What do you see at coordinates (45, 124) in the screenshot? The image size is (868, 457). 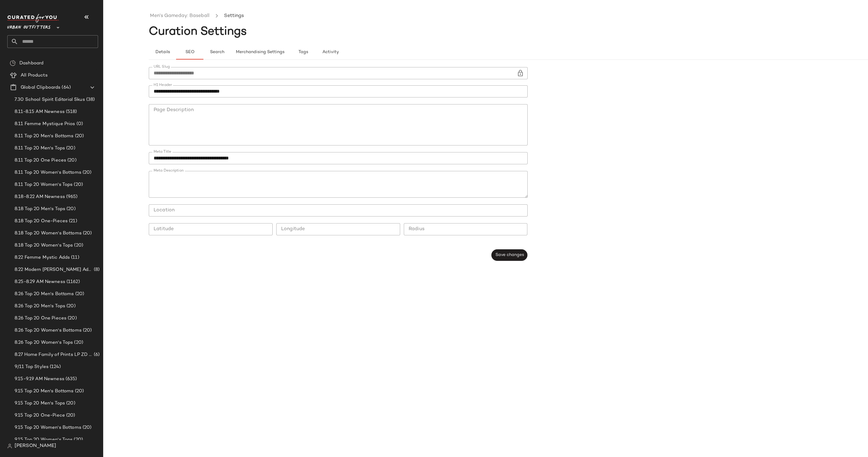 I see `span: 8.11 Femme Mystique Prios` at bounding box center [45, 124].